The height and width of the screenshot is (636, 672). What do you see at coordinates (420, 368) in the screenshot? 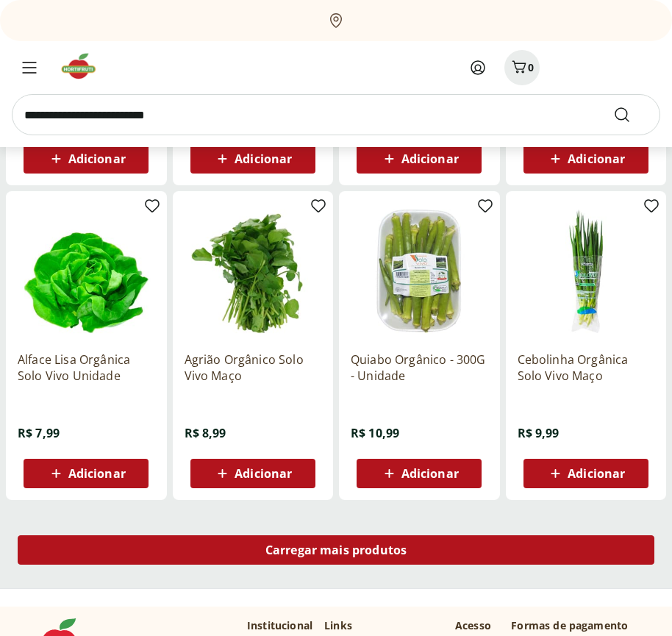
I see `p: Quiabo Orgânico - 300G - Unidade` at bounding box center [420, 368].